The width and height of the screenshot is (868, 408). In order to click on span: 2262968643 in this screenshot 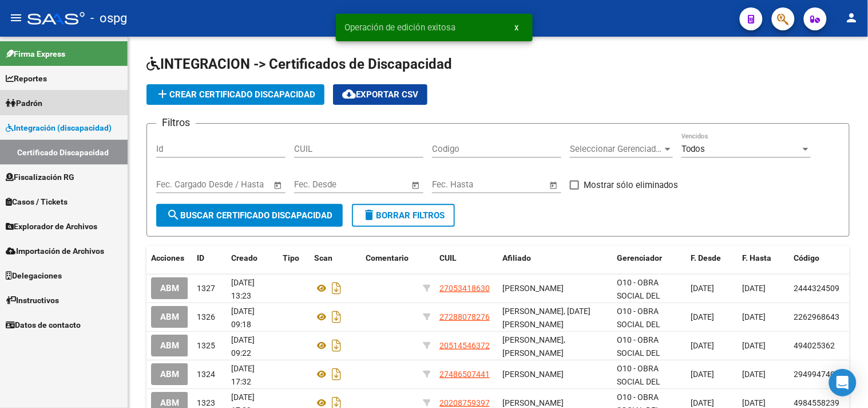, I will do `click(817, 317)`.